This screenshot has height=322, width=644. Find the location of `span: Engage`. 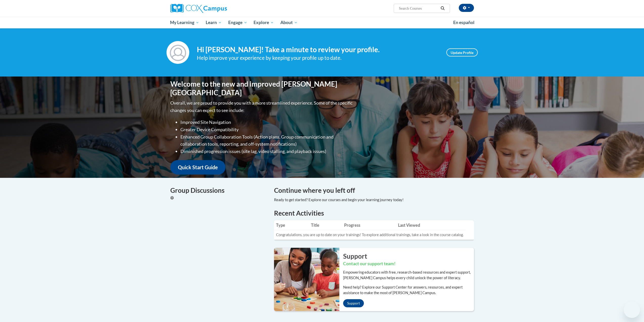

span: Engage is located at coordinates (238, 22).